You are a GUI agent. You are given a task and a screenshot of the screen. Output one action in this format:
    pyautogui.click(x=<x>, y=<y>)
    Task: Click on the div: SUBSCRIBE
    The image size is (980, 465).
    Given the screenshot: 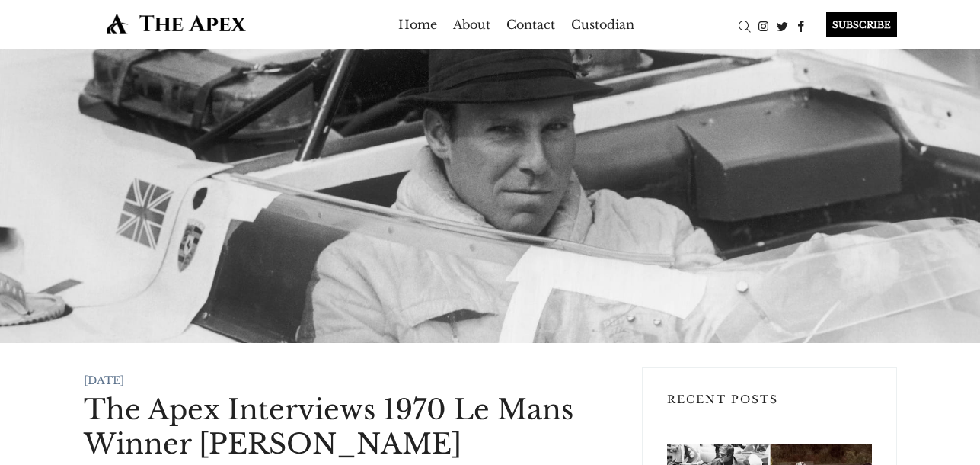 What is the action you would take?
    pyautogui.click(x=861, y=24)
    